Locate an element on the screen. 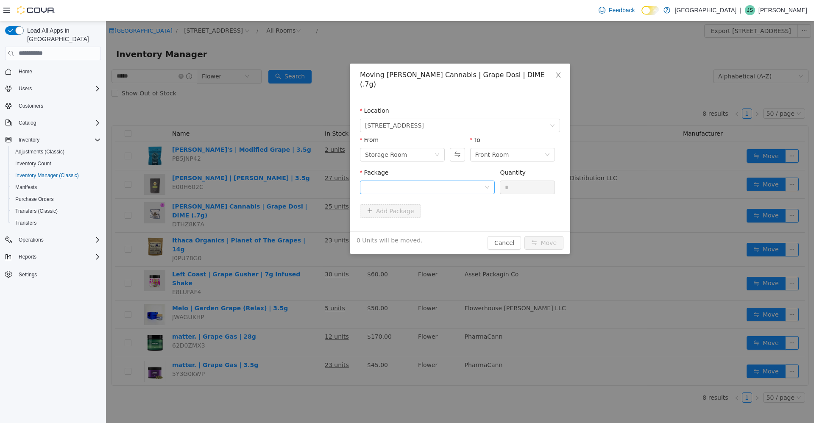  label: From is located at coordinates (263, 119).